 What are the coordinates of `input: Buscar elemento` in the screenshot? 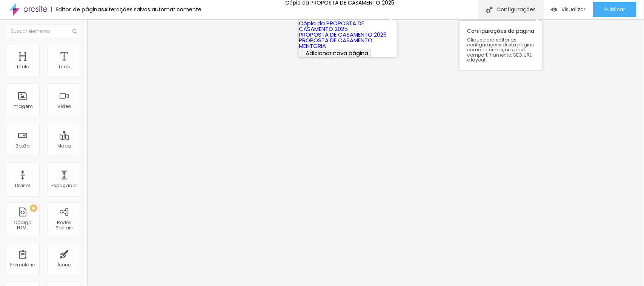 It's located at (43, 32).